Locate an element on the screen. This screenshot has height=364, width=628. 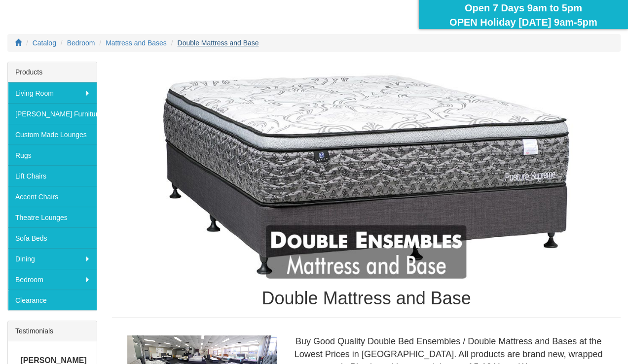
a: Sofa Beds is located at coordinates (52, 238).